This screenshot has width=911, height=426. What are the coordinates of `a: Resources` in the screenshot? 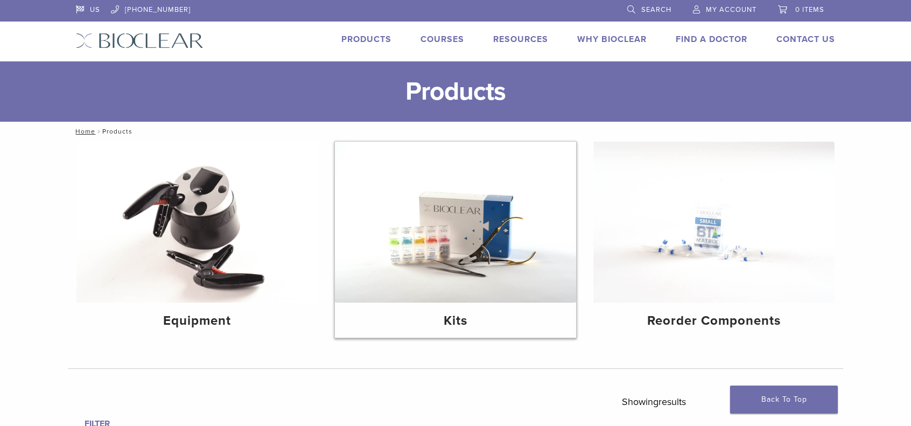 It's located at (521, 39).